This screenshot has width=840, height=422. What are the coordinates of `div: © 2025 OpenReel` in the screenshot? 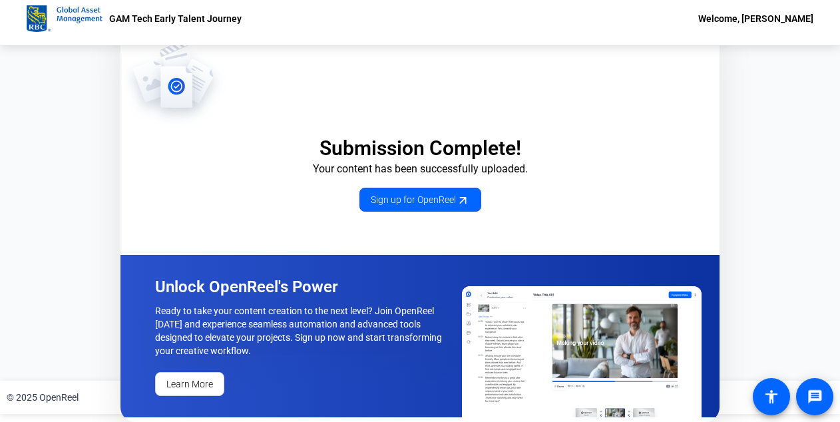 It's located at (43, 397).